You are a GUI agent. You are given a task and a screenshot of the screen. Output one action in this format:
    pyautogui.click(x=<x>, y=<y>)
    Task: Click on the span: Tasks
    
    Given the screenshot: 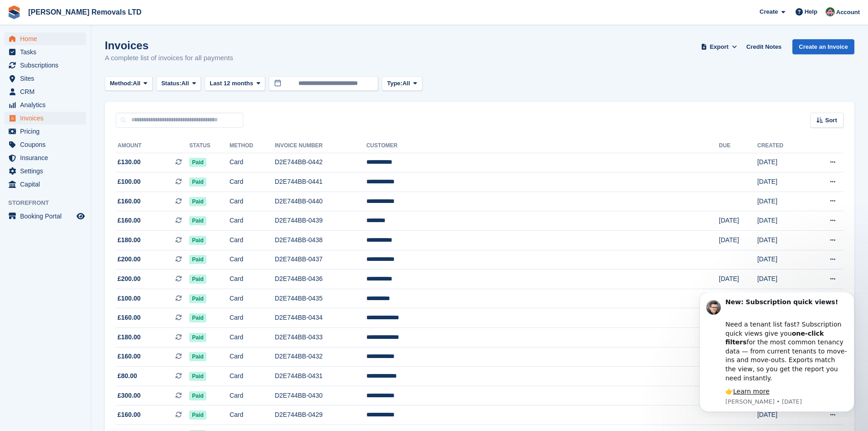 What is the action you would take?
    pyautogui.click(x=48, y=52)
    